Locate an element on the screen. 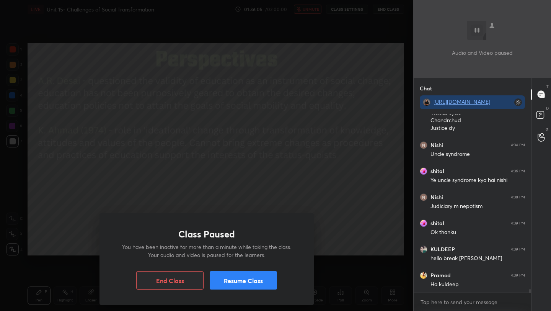  div: Ye uncle syndrome kya hai nishi is located at coordinates (478, 180).